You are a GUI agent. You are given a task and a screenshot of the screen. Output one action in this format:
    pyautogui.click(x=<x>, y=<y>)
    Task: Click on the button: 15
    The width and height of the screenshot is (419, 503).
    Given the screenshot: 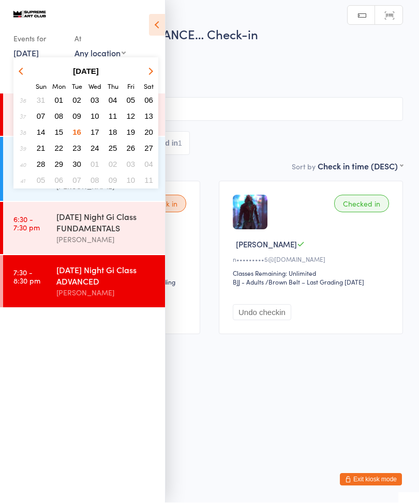 What is the action you would take?
    pyautogui.click(x=59, y=132)
    